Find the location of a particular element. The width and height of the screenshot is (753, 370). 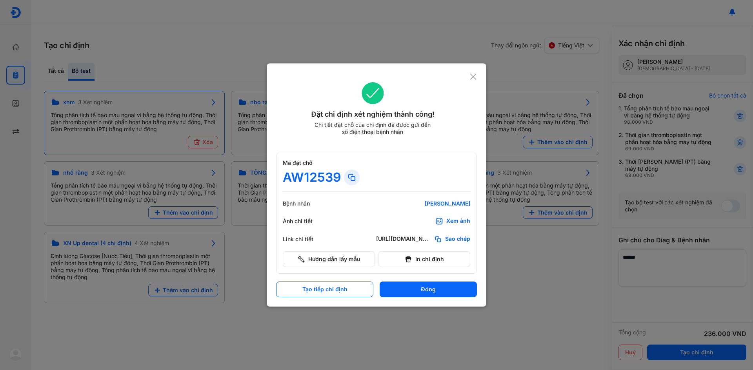

button: Hướng dẫn lấy mẫu is located at coordinates (329, 260).